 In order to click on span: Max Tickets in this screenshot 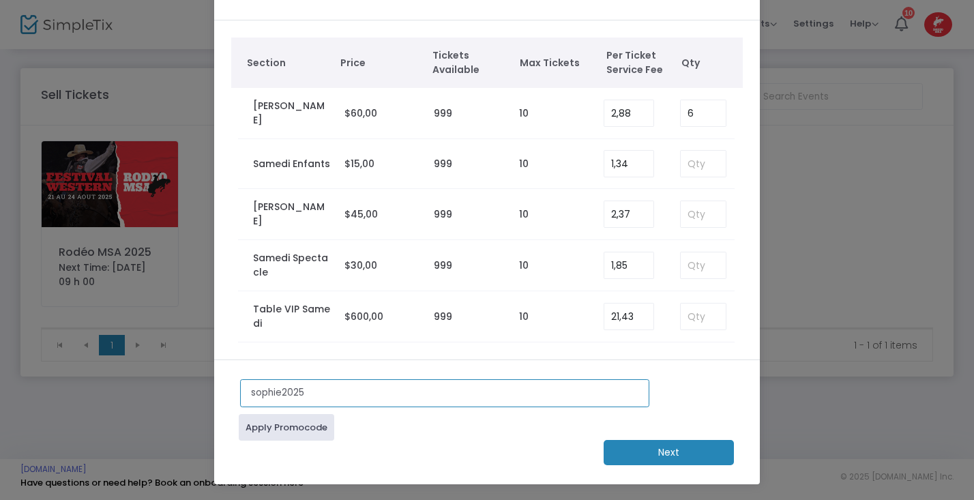, I will do `click(557, 63)`.